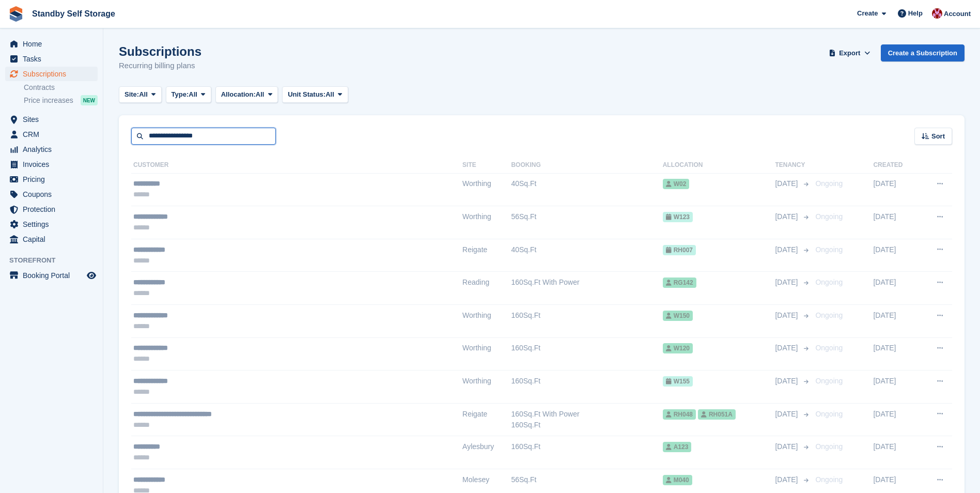 This screenshot has width=980, height=493. I want to click on span: Account, so click(958, 14).